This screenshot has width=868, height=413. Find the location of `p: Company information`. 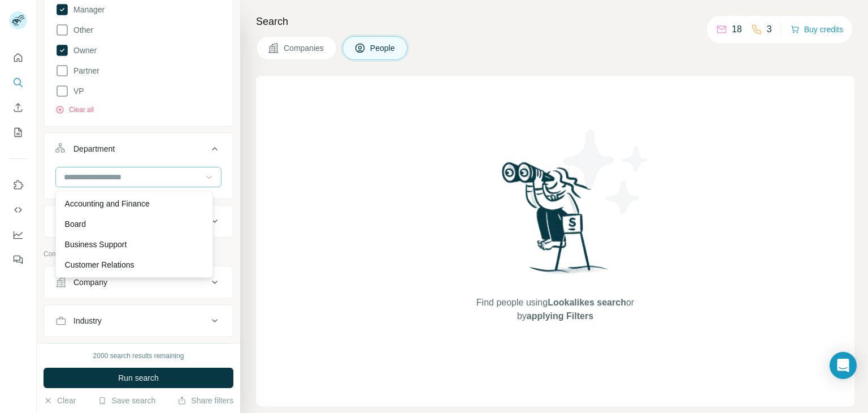

p: Company information is located at coordinates (138, 254).